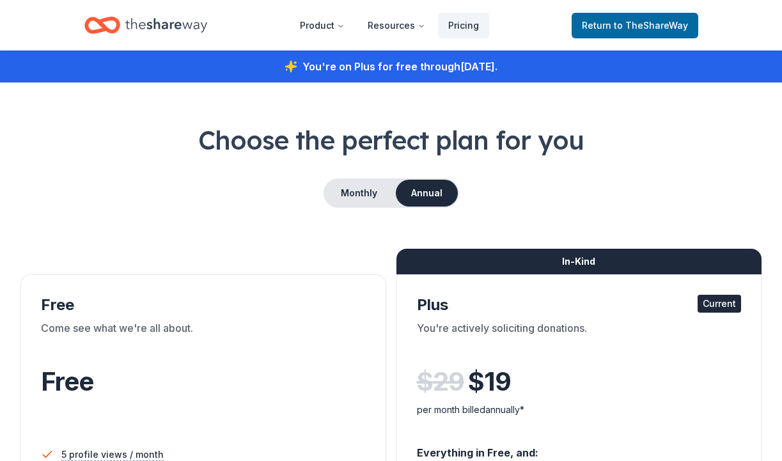 Image resolution: width=782 pixels, height=461 pixels. What do you see at coordinates (635, 26) in the screenshot?
I see `span: Return` at bounding box center [635, 26].